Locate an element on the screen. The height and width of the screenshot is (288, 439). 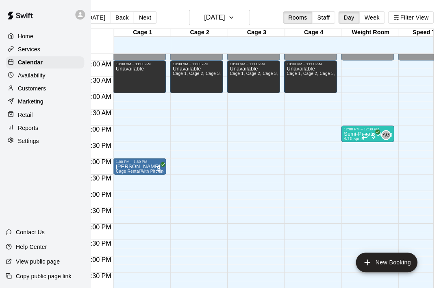
span: 11:30 AM is located at coordinates (98, 112).